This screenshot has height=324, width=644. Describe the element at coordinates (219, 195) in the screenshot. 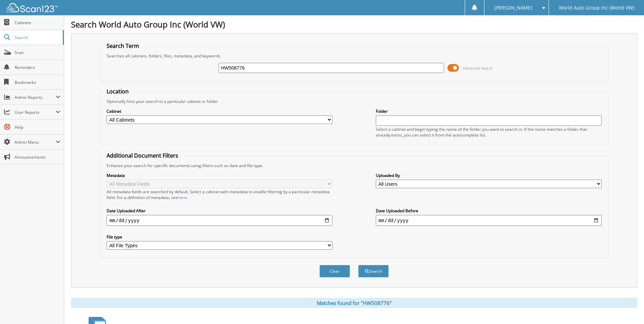

I see `div: All metadata fields are searched by default. Select a cabinet with metadata to enable filtering b...` at that location.